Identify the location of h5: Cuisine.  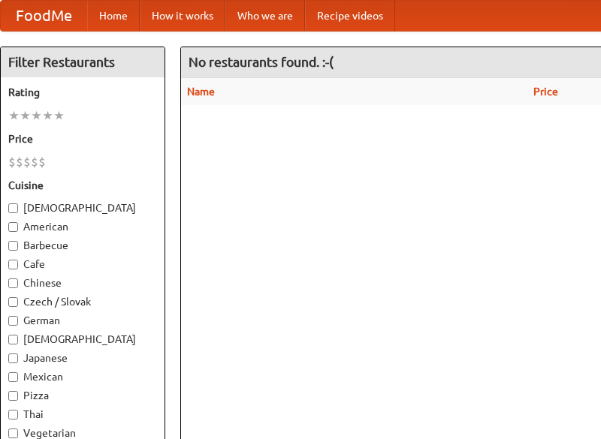
(83, 186).